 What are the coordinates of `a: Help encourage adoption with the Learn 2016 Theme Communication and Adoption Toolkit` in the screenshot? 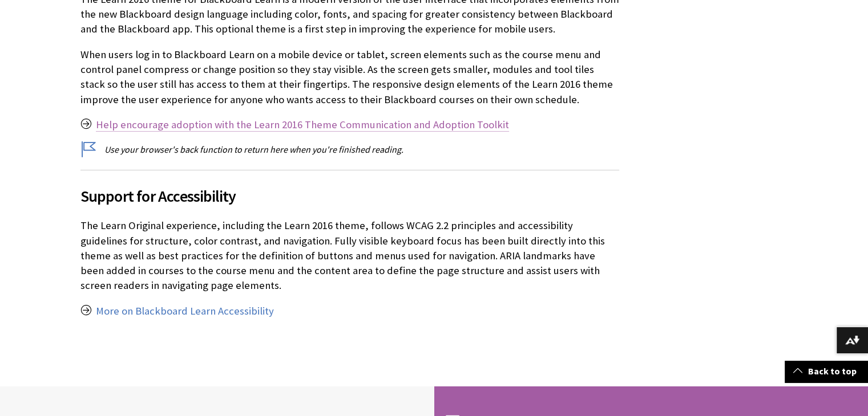 It's located at (302, 125).